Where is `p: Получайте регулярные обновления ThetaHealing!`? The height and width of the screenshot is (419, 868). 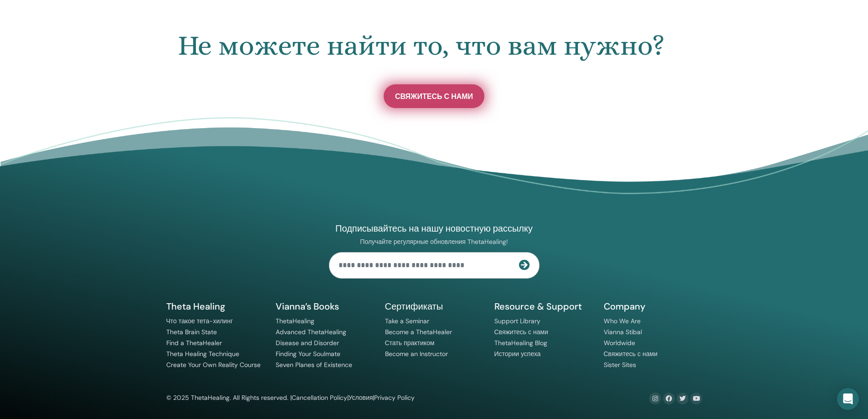 p: Получайте регулярные обновления ThetaHealing! is located at coordinates (434, 241).